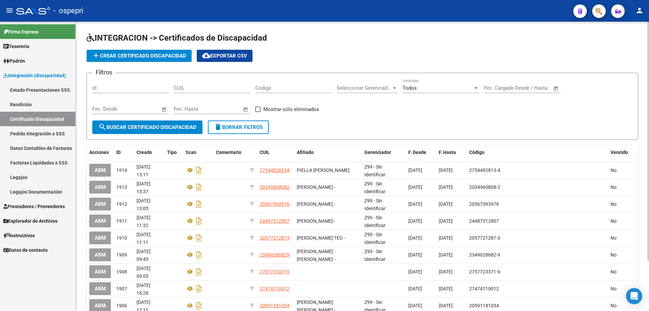 This screenshot has height=311, width=649. Describe the element at coordinates (410, 88) in the screenshot. I see `span: Todos` at that location.